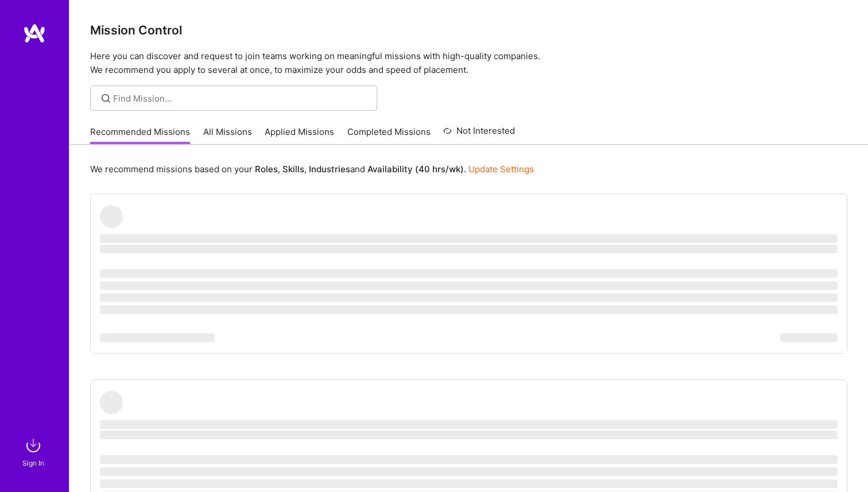 Image resolution: width=868 pixels, height=492 pixels. Describe the element at coordinates (35, 451) in the screenshot. I see `a: sign inSign In` at that location.